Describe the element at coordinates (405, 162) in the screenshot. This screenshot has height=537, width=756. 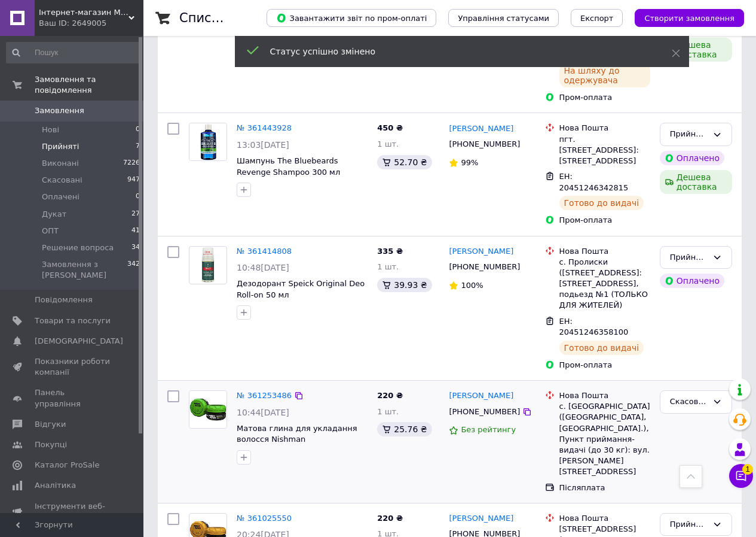
I see `div: 52.70 ₴` at that location.